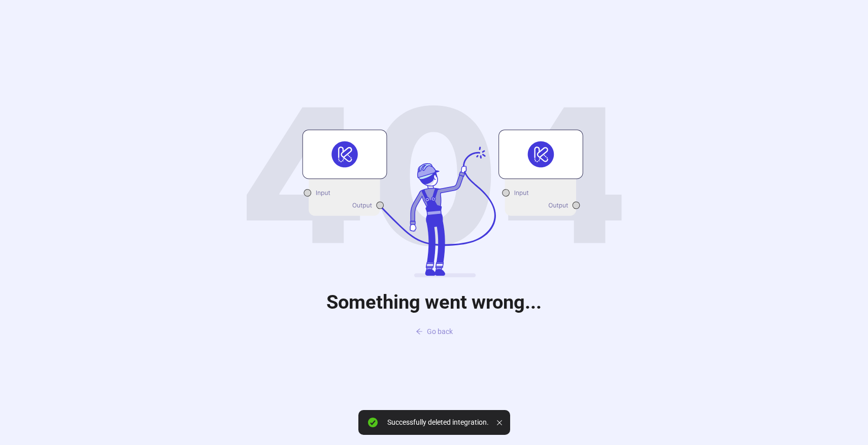 This screenshot has width=868, height=445. I want to click on span: Go back, so click(440, 331).